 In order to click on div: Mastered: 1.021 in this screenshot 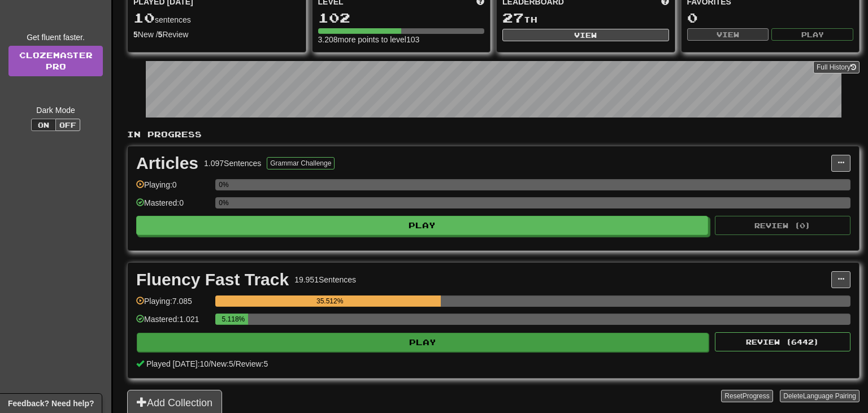, I will do `click(173, 322)`.